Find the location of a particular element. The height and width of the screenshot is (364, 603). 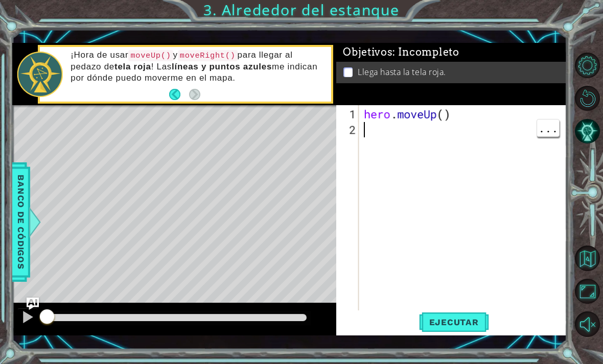

button: Reiniciar nivel is located at coordinates (587, 98).